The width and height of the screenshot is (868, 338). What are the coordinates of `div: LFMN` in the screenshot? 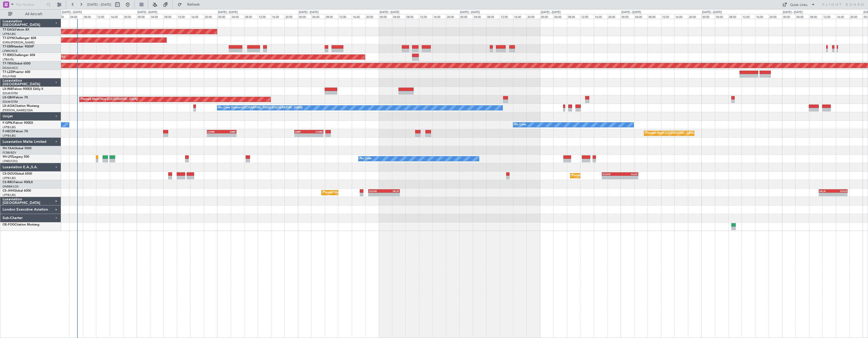 It's located at (214, 131).